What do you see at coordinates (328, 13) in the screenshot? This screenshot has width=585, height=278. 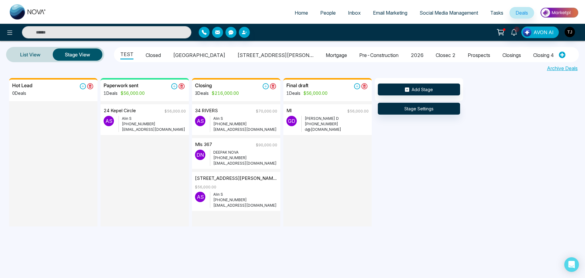 I see `a: People` at bounding box center [328, 13].